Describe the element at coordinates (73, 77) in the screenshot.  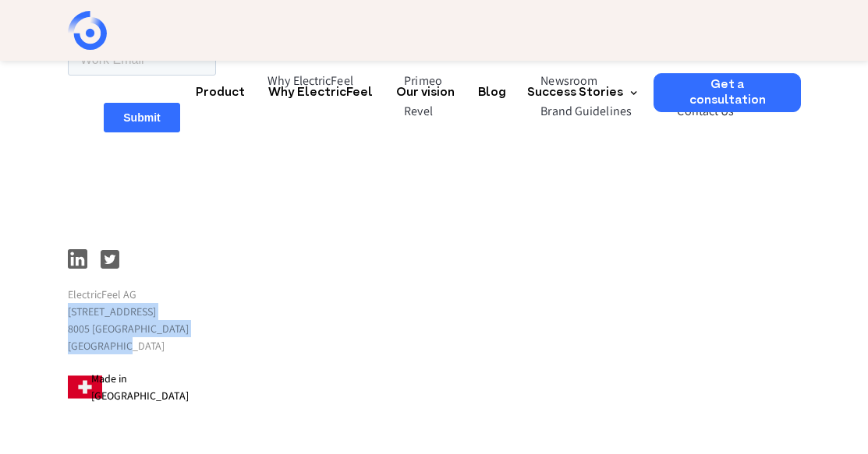
I see `input: Submit` at that location.